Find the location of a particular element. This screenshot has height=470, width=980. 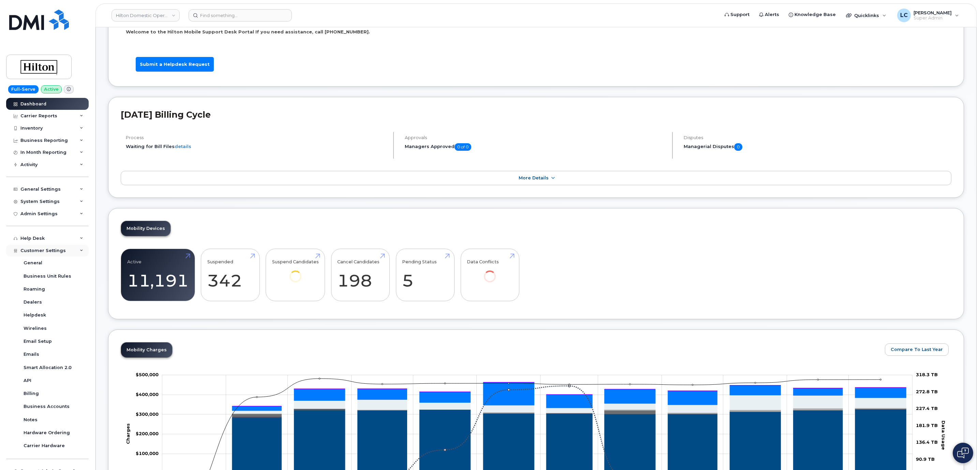

li: Waiting for Bill Files is located at coordinates (256, 147).